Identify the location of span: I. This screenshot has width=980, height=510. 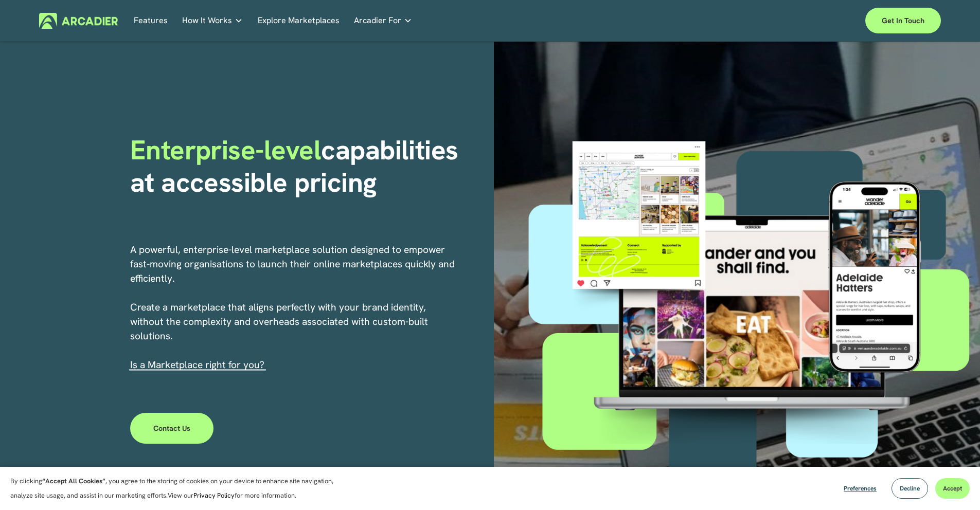
(197, 364).